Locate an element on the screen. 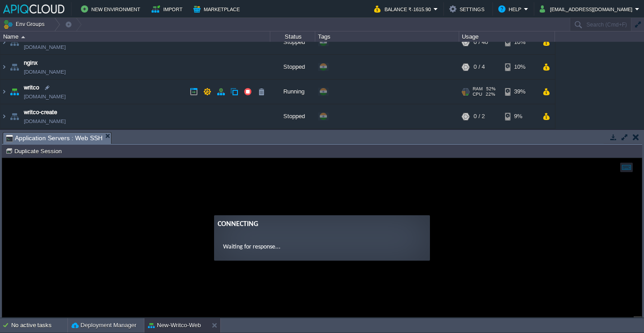  span: RAM is located at coordinates (477, 89).